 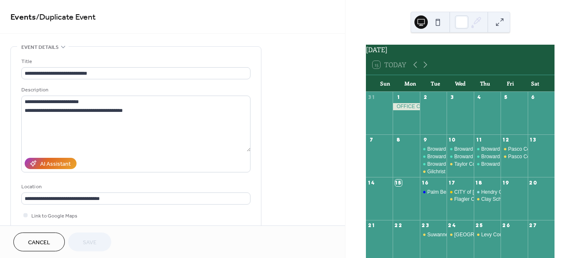 What do you see at coordinates (506, 140) in the screenshot?
I see `div: 12` at bounding box center [506, 140].